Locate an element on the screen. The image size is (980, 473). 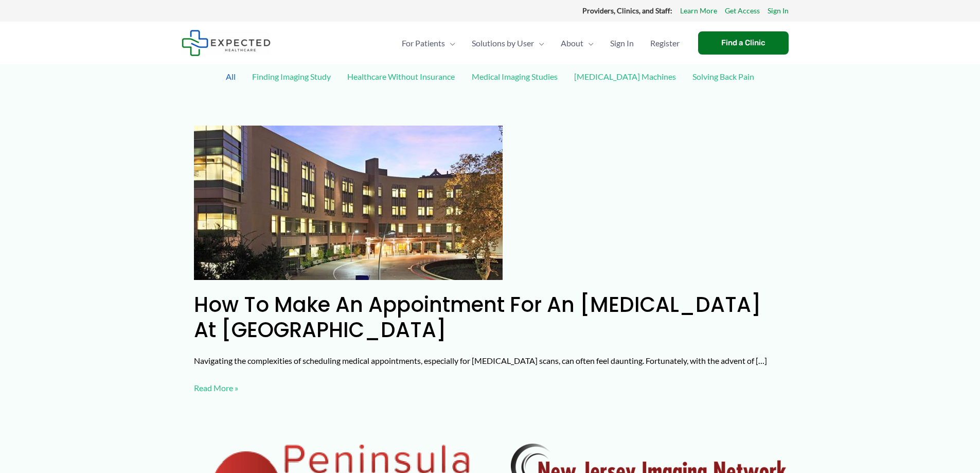
span: Solutions by User is located at coordinates (503, 44).